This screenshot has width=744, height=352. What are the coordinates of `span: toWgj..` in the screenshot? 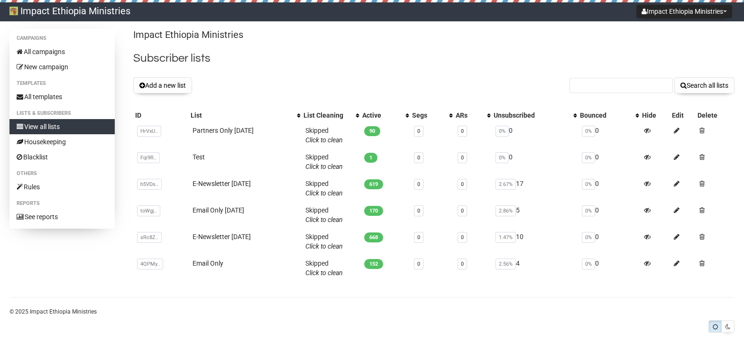 It's located at (148, 210).